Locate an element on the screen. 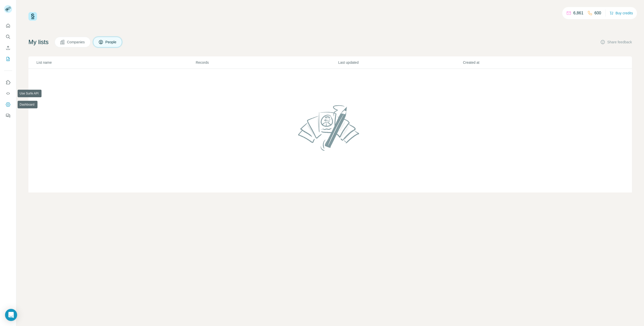 This screenshot has width=644, height=326. div: Open Intercom Messenger is located at coordinates (11, 315).